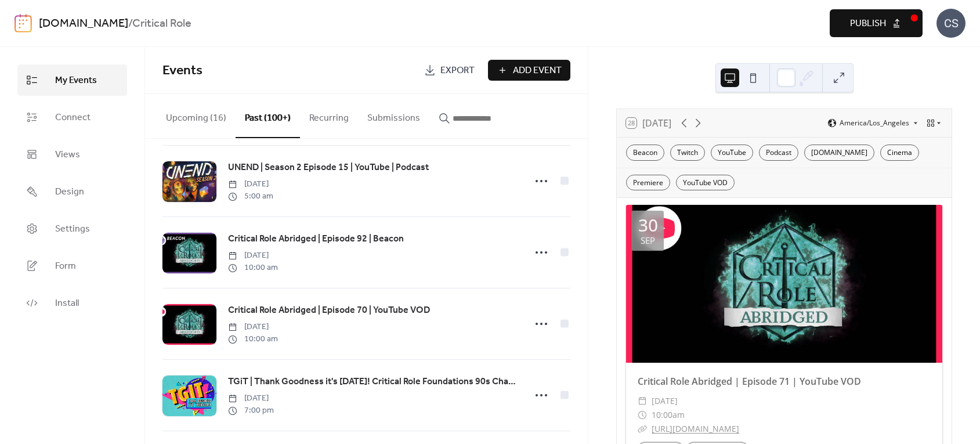  I want to click on a: Views, so click(72, 155).